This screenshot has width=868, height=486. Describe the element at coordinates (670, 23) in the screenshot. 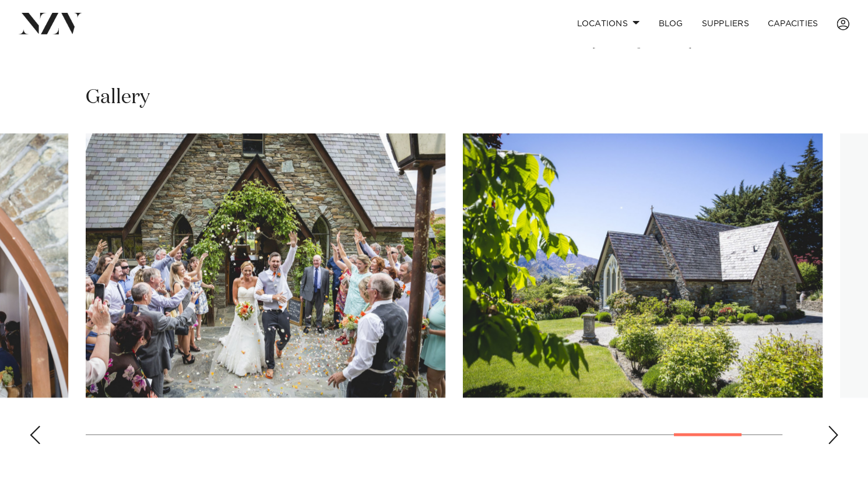

I see `a: BLOG` at that location.